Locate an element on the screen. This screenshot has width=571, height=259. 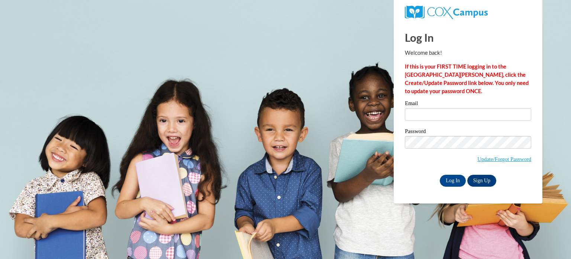
a: Sign Up is located at coordinates (482, 180).